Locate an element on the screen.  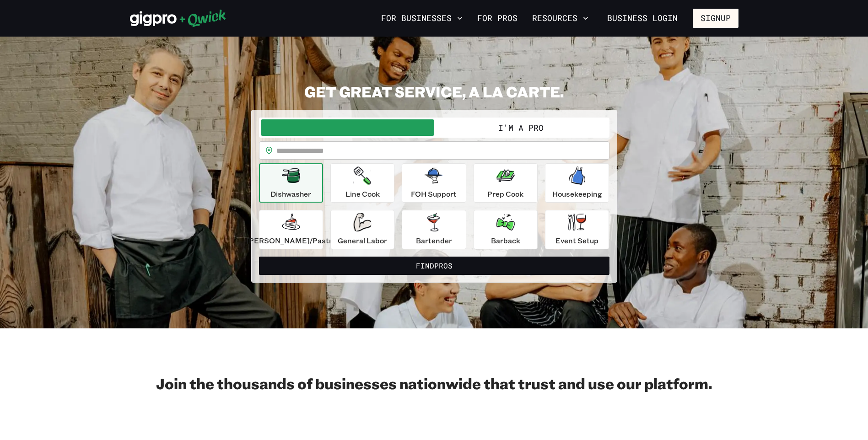
button: Dishwasher is located at coordinates (291, 183).